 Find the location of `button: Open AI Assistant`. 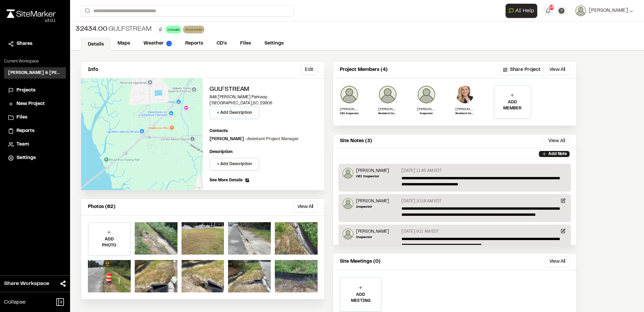

button: Open AI Assistant is located at coordinates (521, 11).